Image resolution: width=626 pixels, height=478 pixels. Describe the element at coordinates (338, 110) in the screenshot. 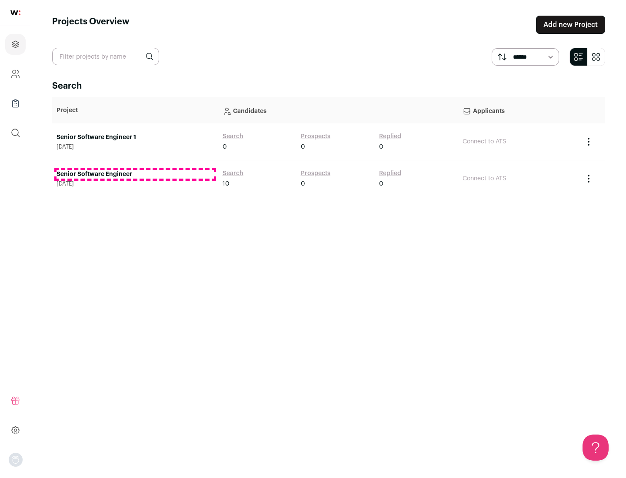

I see `p: Candidates` at that location.